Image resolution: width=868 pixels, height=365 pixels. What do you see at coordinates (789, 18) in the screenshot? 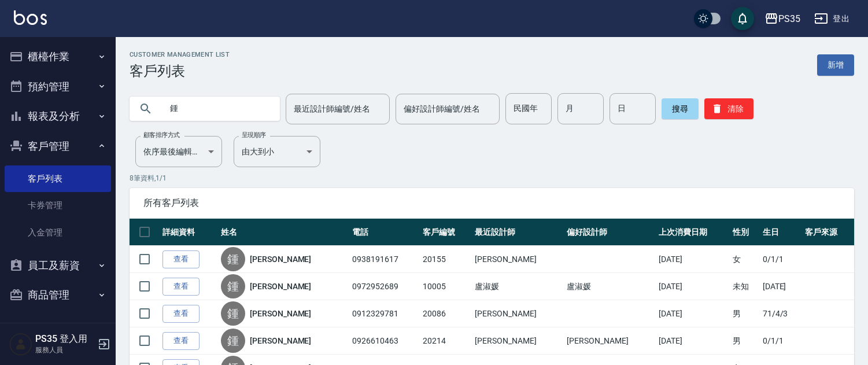
I see `div: PS35` at bounding box center [789, 18].